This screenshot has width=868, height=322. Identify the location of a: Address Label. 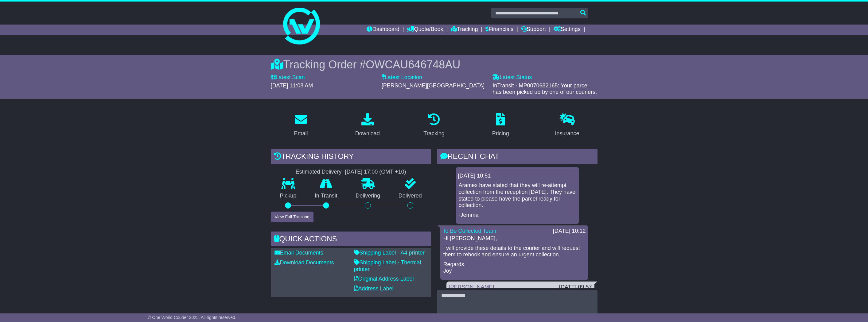
(374, 289).